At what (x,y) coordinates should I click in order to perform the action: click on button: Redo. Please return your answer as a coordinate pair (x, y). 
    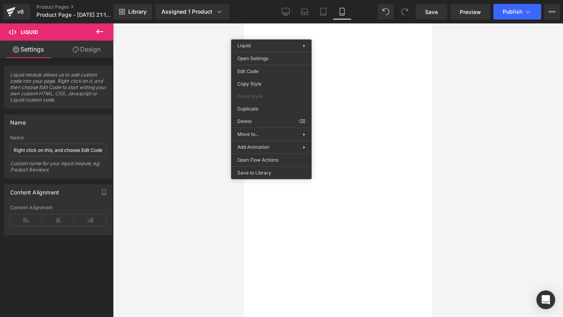
    Looking at the image, I should click on (404, 12).